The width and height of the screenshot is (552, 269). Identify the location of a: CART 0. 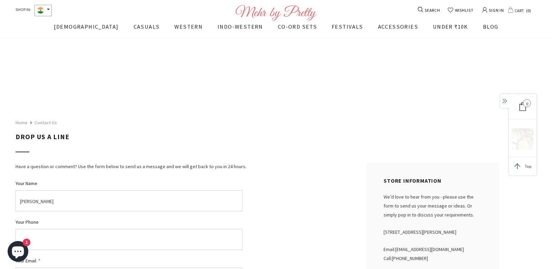
(521, 10).